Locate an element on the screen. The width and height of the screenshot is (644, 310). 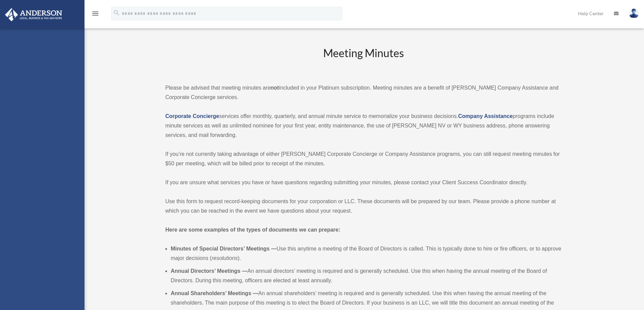
strong: Here are some examples of the types of documents we can prepare: is located at coordinates (253, 230).